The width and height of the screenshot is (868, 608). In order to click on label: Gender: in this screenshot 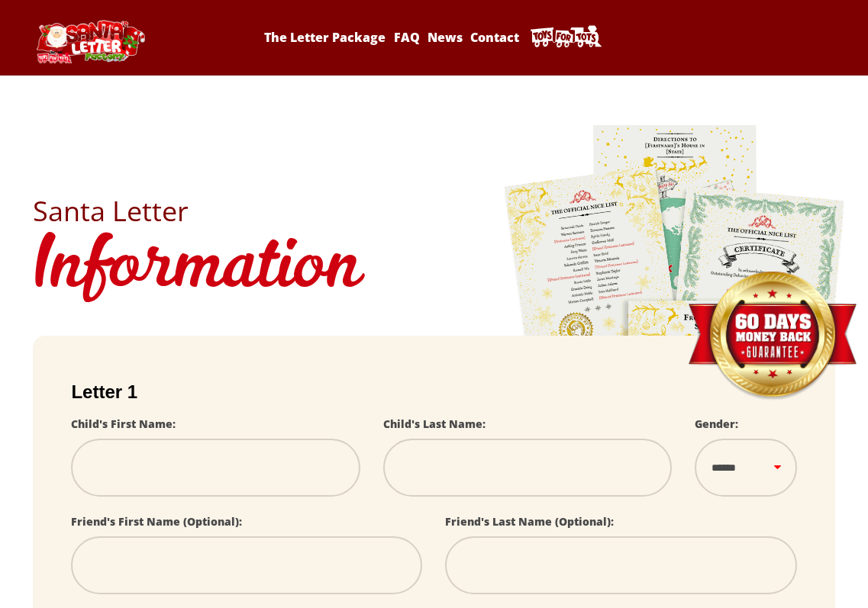, I will do `click(716, 423)`.